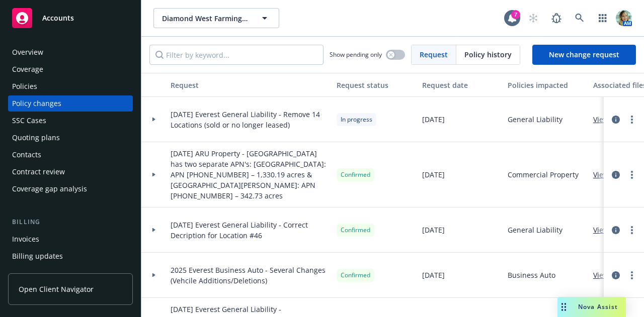  What do you see at coordinates (543, 174) in the screenshot?
I see `span: Commercial Property` at bounding box center [543, 174].